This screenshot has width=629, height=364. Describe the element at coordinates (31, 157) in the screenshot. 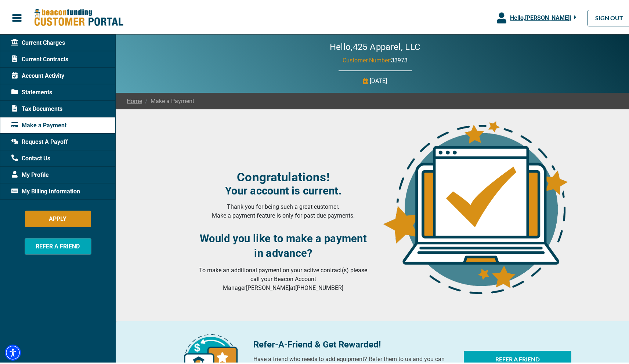

I see `span: Contact Us` at that location.